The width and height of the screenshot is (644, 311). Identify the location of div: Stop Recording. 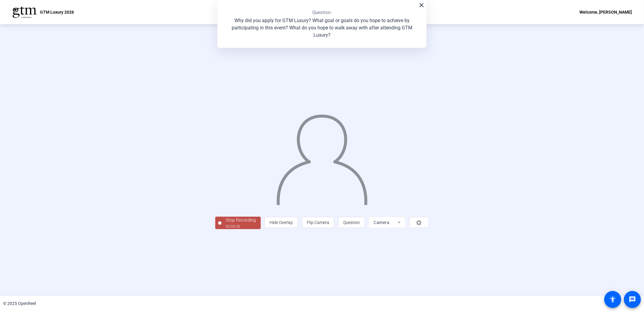
(241, 220).